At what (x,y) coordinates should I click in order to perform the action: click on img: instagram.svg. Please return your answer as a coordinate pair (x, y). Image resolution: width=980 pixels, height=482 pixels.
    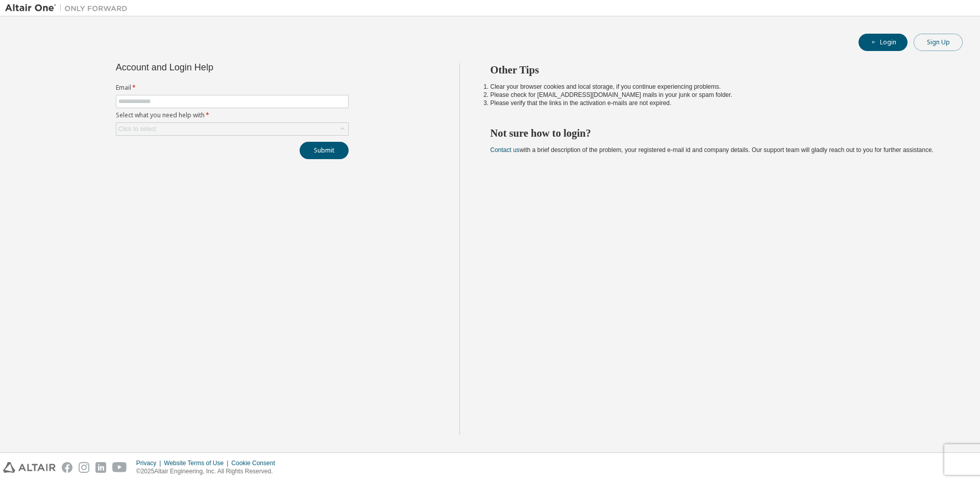
    Looking at the image, I should click on (83, 467).